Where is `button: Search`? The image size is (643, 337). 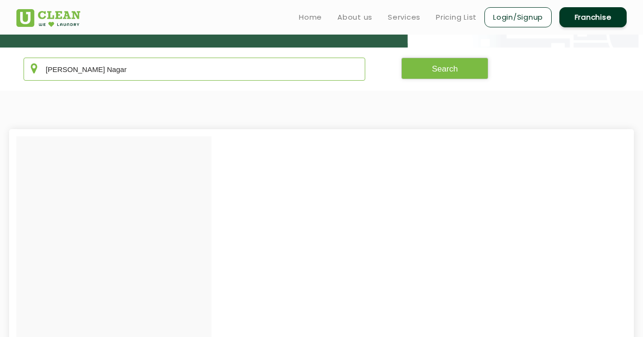 button: Search is located at coordinates (445, 68).